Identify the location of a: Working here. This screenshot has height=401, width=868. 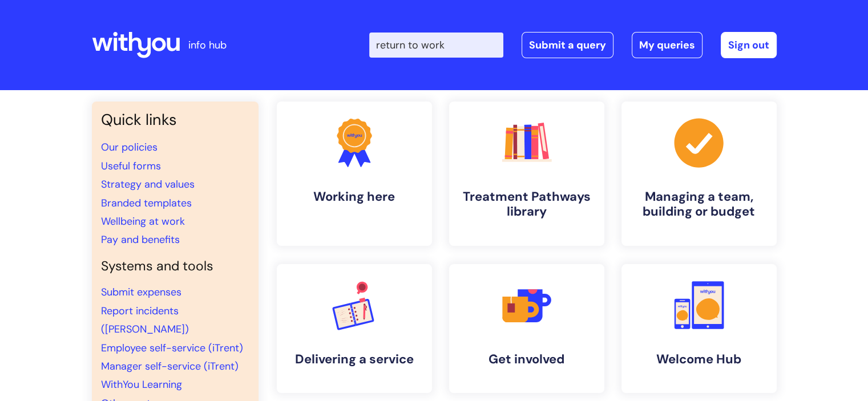
(355, 173).